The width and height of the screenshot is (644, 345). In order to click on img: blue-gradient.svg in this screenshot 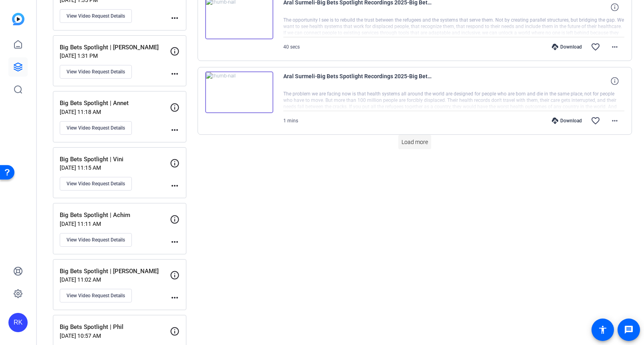, I will do `click(18, 19)`.